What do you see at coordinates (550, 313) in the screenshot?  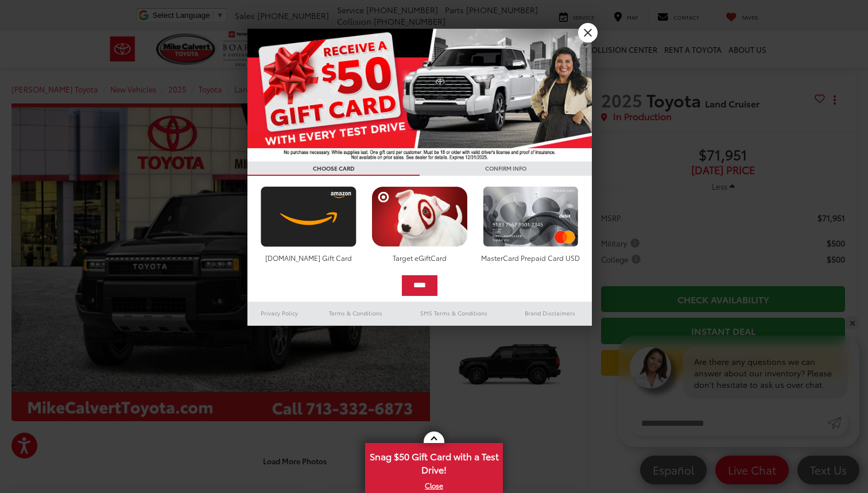 I see `a: Brand Disclaimers` at bounding box center [550, 313].